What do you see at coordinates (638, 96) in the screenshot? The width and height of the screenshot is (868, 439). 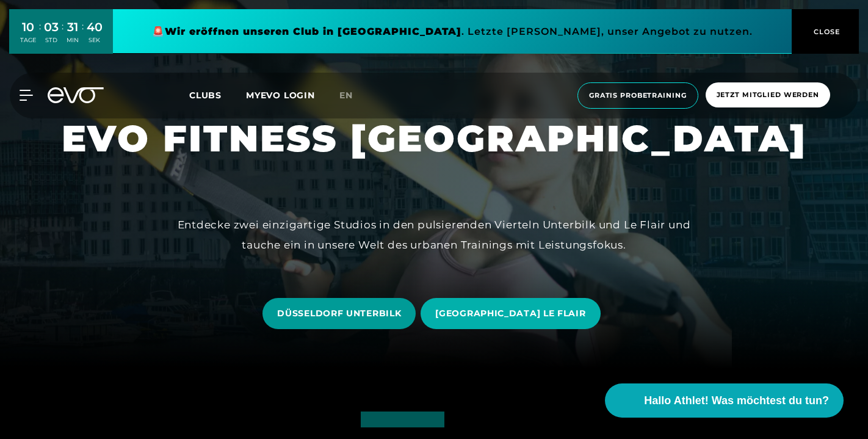 I see `a: Gratis Probetraining` at bounding box center [638, 96].